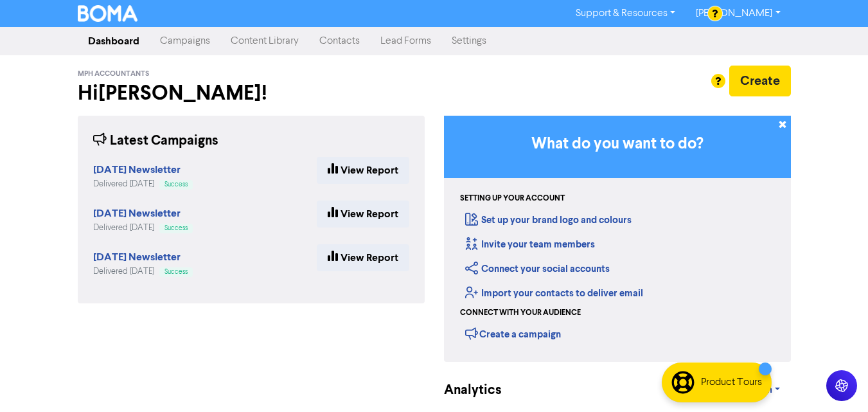  What do you see at coordinates (339, 41) in the screenshot?
I see `a: Contacts` at bounding box center [339, 41].